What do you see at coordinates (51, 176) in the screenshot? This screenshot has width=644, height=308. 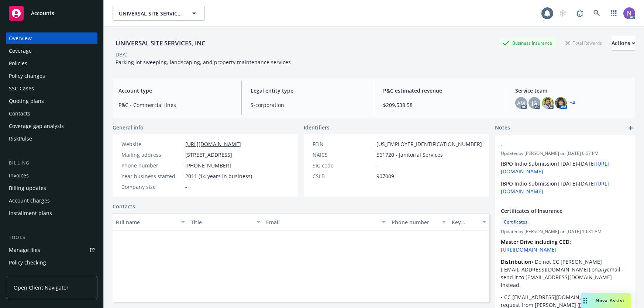 I see `a: Invoices` at bounding box center [51, 176].